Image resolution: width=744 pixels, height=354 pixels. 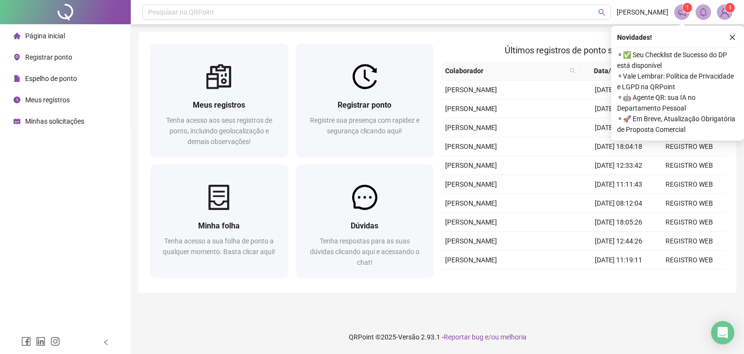 I want to click on span: Registre sua presença com rapidez e segurança clicando aqui!, so click(x=365, y=126).